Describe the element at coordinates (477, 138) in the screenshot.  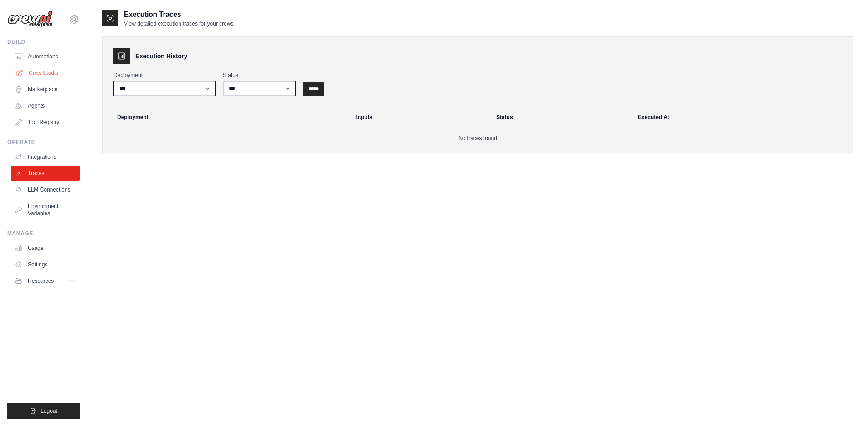
I see `p: No traces found` at that location.